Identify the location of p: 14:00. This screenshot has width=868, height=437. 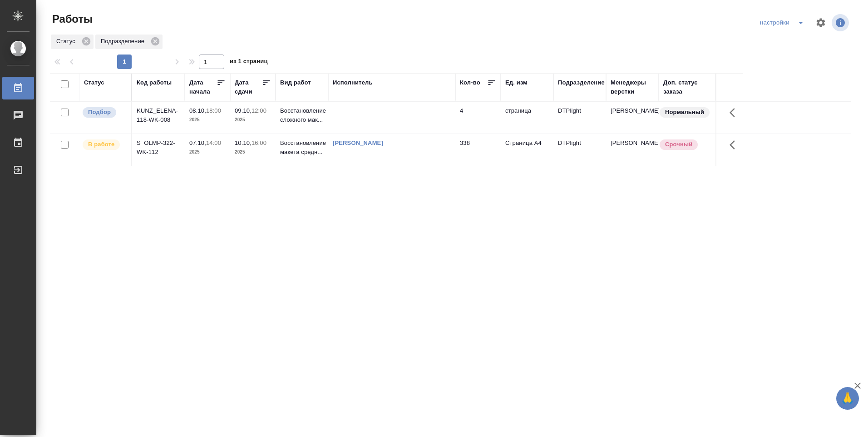
(213, 143).